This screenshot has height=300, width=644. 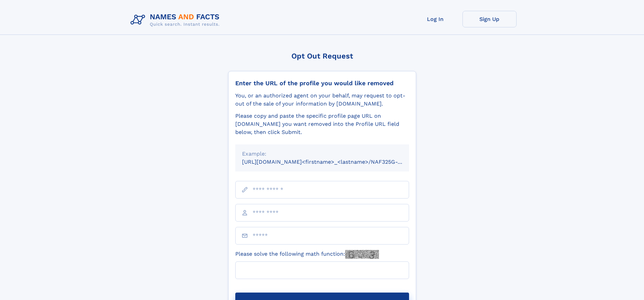 I want to click on div: You, or an authorized agent on your behalf, may request to opt-out of the sale of your informatio..., so click(x=322, y=100).